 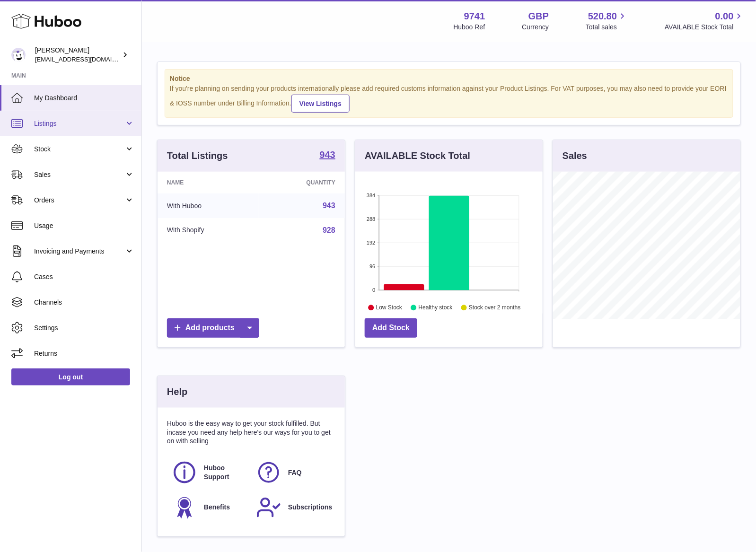 What do you see at coordinates (475, 16) in the screenshot?
I see `strong: 9741` at bounding box center [475, 16].